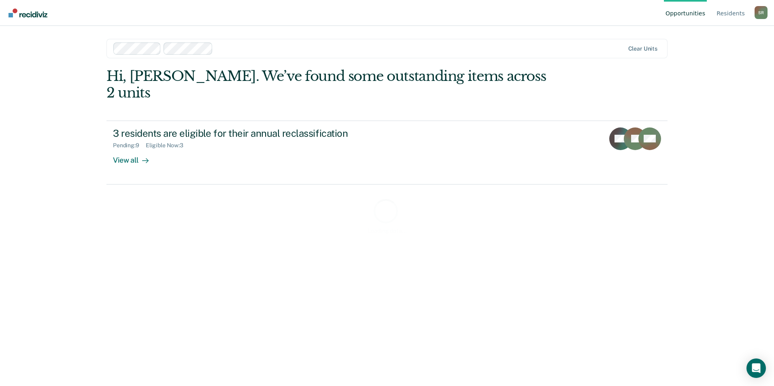 Image resolution: width=774 pixels, height=386 pixels. Describe the element at coordinates (761, 13) in the screenshot. I see `div: S R` at that location.